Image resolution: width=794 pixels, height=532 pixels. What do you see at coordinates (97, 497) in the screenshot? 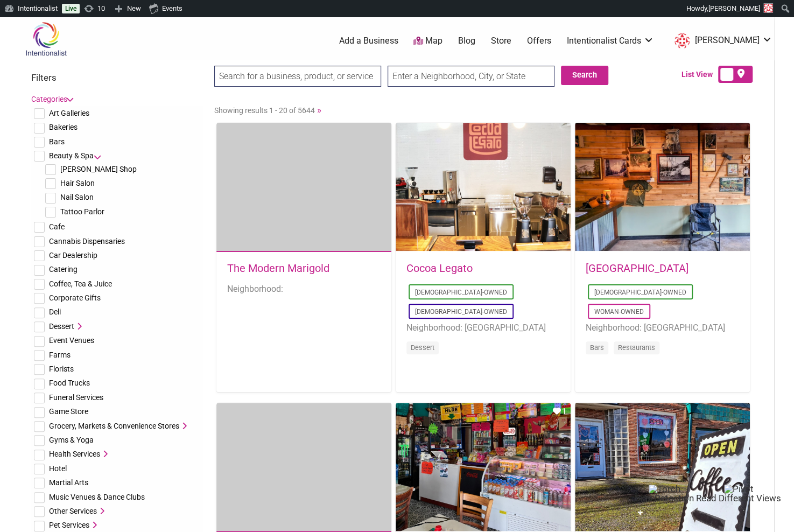
I see `span: Music Venues & Dance Clubs` at bounding box center [97, 497].